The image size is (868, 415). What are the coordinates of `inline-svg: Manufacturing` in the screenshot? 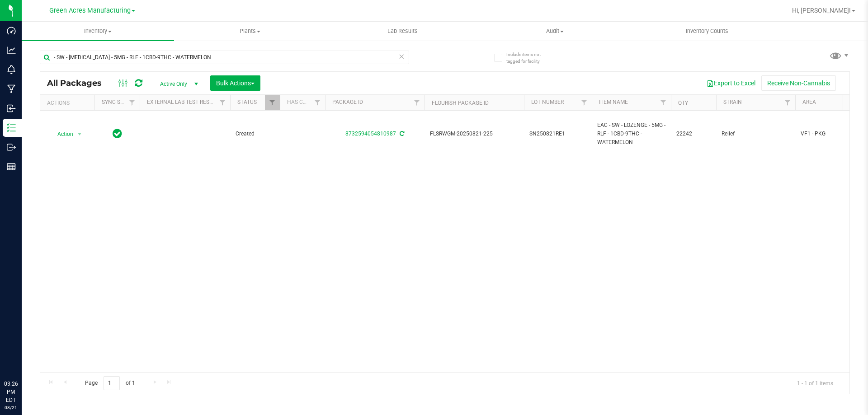 It's located at (12, 89).